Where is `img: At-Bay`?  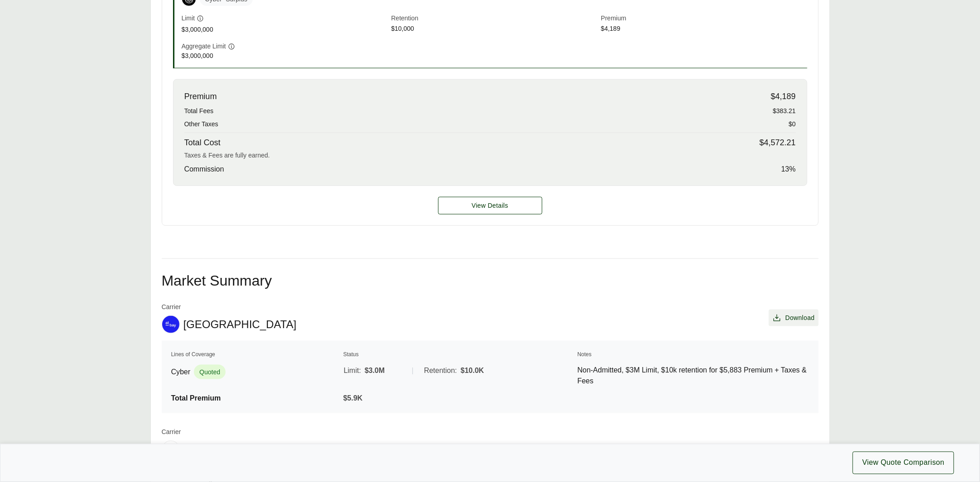
img: At-Bay is located at coordinates (171, 325).